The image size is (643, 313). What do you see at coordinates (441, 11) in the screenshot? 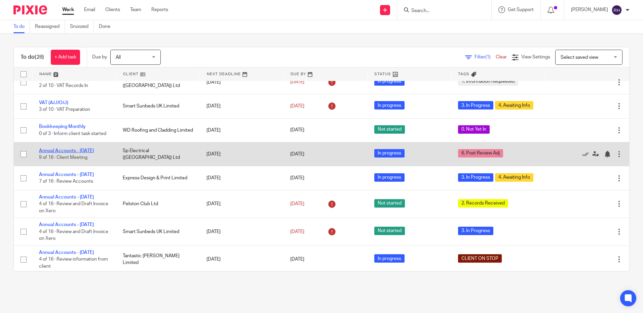
I see `input: Search` at bounding box center [441, 11].